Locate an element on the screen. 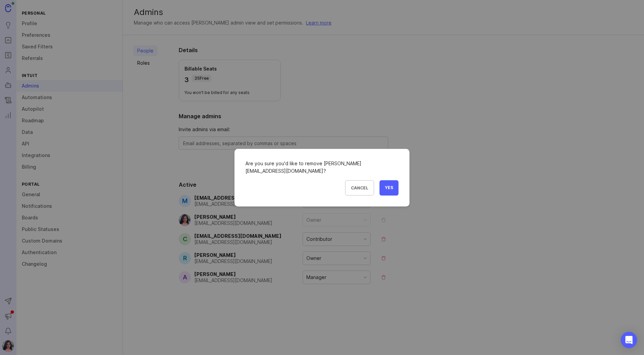 The image size is (644, 355). button: Yes is located at coordinates (389, 188).